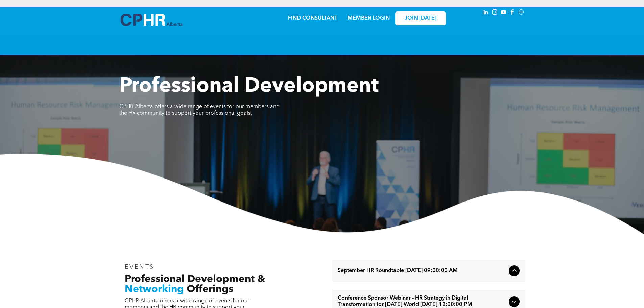 The width and height of the screenshot is (644, 308). What do you see at coordinates (195, 279) in the screenshot?
I see `span: Professional Development &` at bounding box center [195, 279].